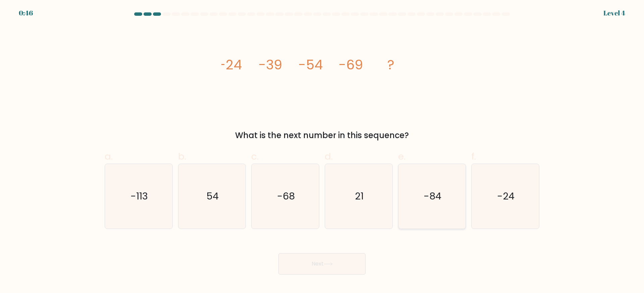 This screenshot has width=644, height=293. Describe the element at coordinates (230, 65) in the screenshot. I see `tspan: -24` at that location.